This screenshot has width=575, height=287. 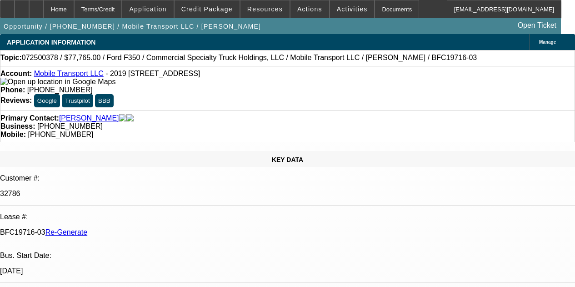 I want to click on a: Mobile Transport LLC, so click(x=69, y=73).